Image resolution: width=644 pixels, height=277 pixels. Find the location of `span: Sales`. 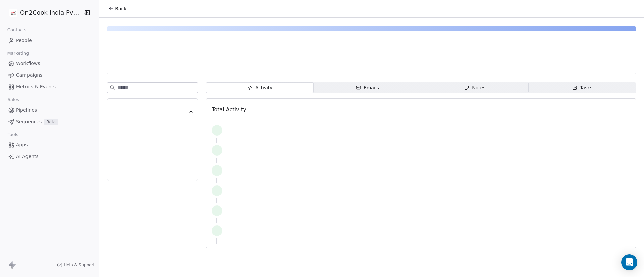

span: Sales is located at coordinates (14, 100).